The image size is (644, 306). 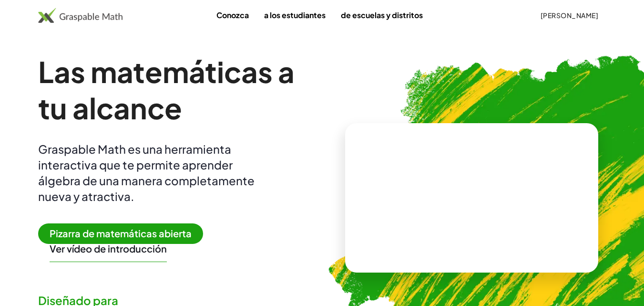 What do you see at coordinates (108, 248) in the screenshot?
I see `font: Ver vídeo de introducción` at bounding box center [108, 248].